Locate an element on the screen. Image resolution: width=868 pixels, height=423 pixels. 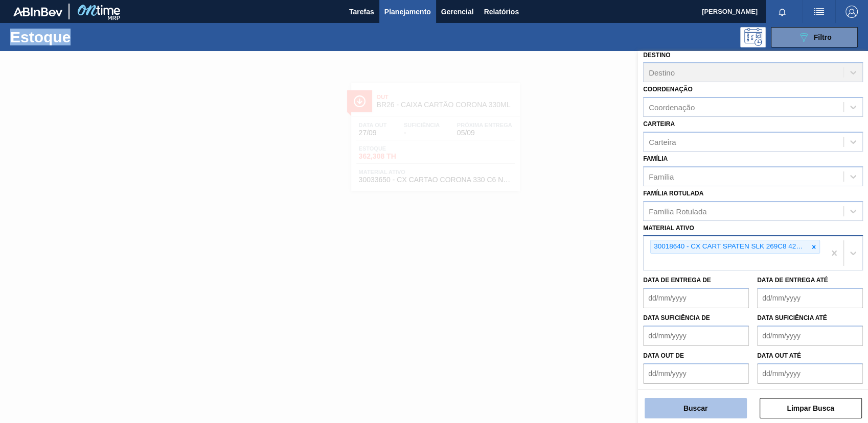
span: Filtro is located at coordinates (822, 38).